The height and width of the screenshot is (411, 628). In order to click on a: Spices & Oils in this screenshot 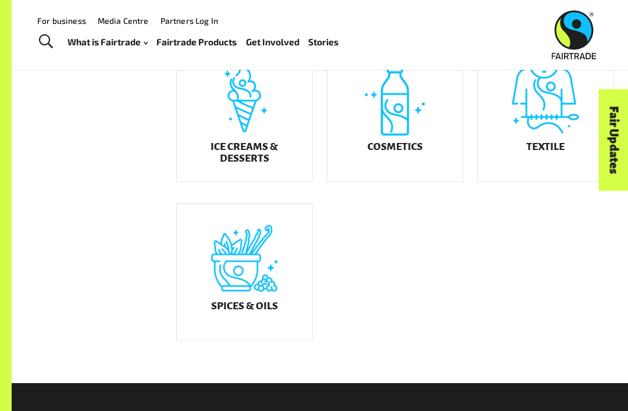, I will do `click(244, 272)`.